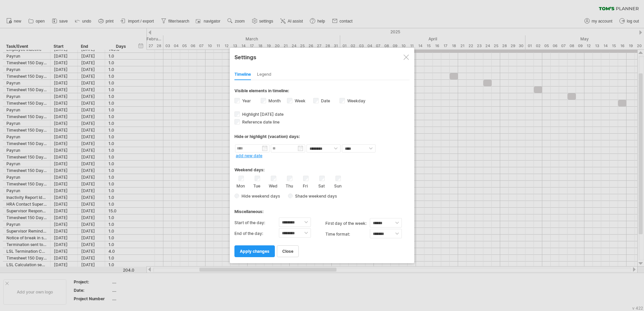  What do you see at coordinates (255, 251) in the screenshot?
I see `a: apply changes` at bounding box center [255, 251].